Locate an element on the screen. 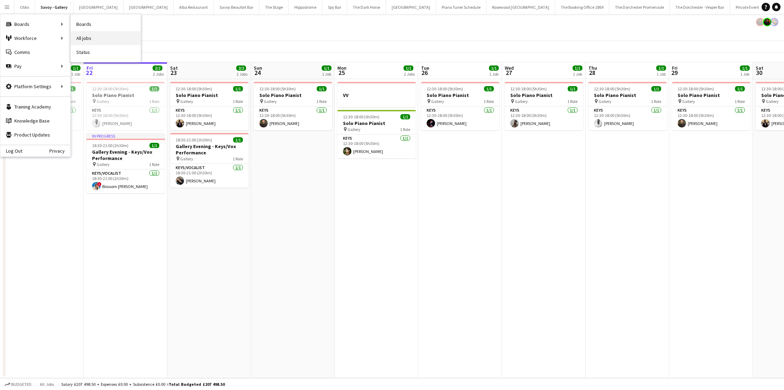  button: The Dorchester - Vesper Bar is located at coordinates (700, 7).